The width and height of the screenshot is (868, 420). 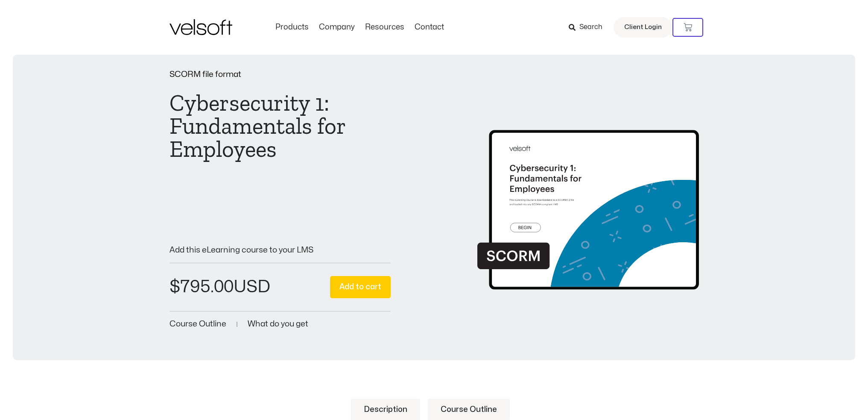 I want to click on a: ResourcesMenu Toggle, so click(x=385, y=27).